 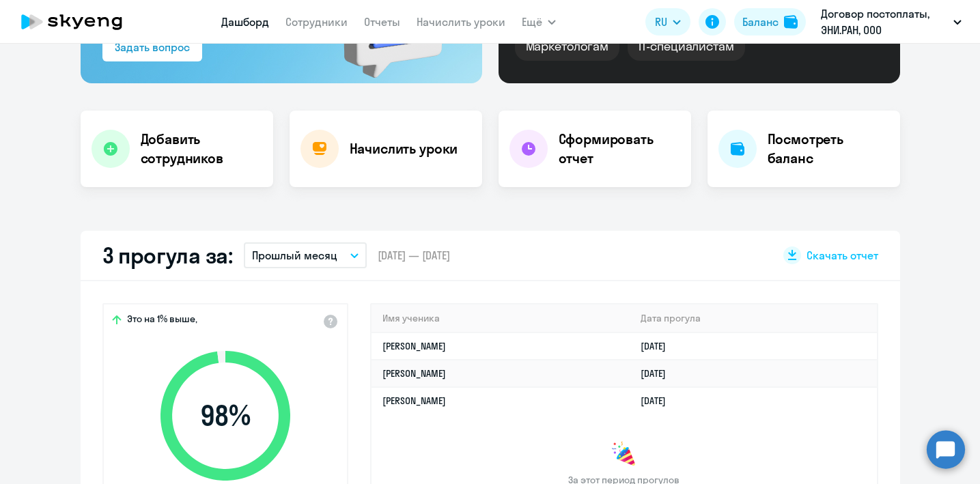 What do you see at coordinates (624, 455) in the screenshot?
I see `img: congrats` at bounding box center [624, 455].